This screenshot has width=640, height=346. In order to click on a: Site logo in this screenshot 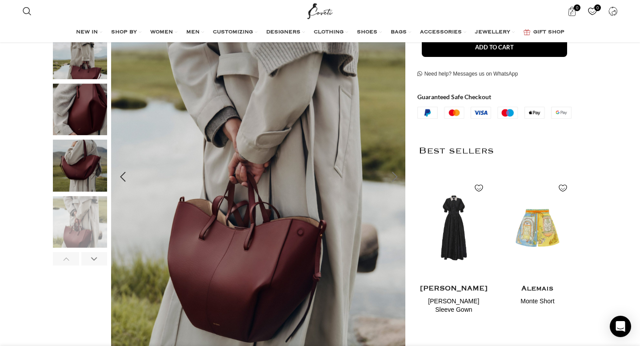, I will do `click(320, 10)`.